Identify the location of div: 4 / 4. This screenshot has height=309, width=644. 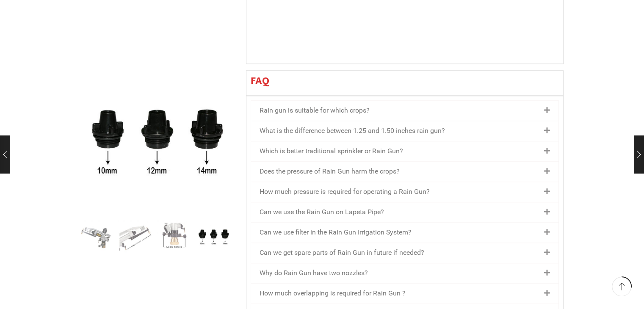
(157, 140).